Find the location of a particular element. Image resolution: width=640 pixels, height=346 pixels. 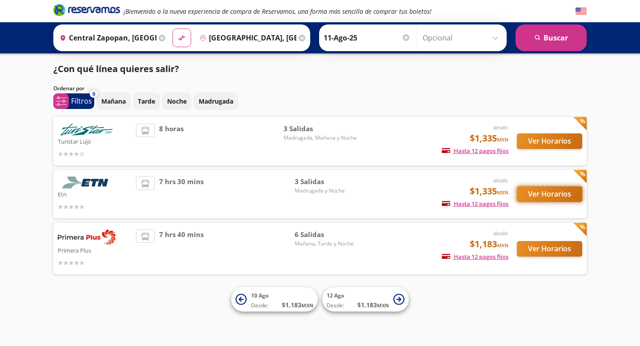

span: 7 hrs 30 mins is located at coordinates (181, 194).